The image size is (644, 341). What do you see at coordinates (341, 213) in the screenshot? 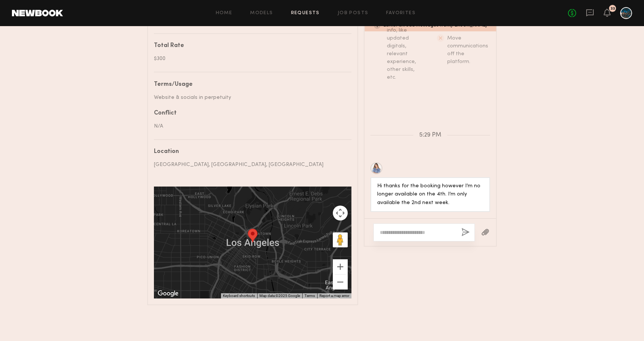
I see `button: Map camera controls` at bounding box center [341, 213].